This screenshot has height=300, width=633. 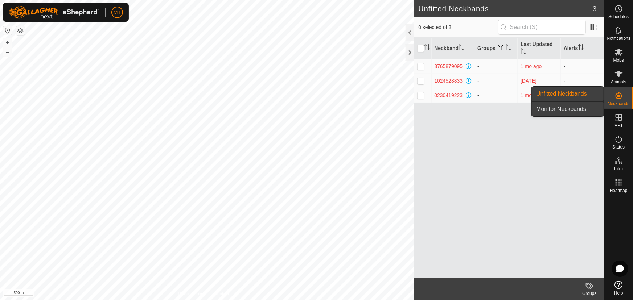 What do you see at coordinates (568, 94) in the screenshot?
I see `li: Unfitted Neckbands` at bounding box center [568, 94].